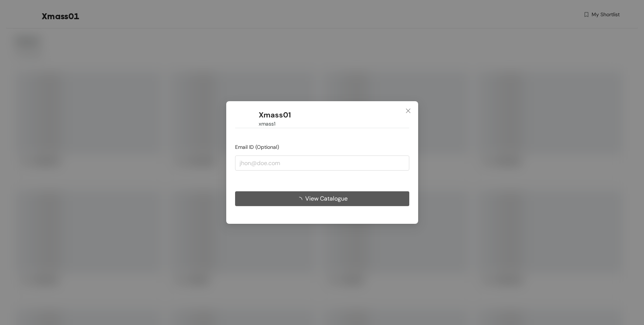 The height and width of the screenshot is (325, 644). Describe the element at coordinates (242, 117) in the screenshot. I see `img: Buyer Portal` at that location.